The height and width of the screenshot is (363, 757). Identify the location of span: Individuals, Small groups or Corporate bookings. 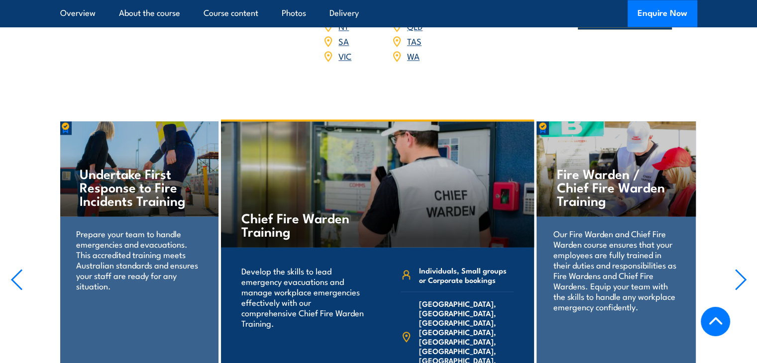
(466, 275).